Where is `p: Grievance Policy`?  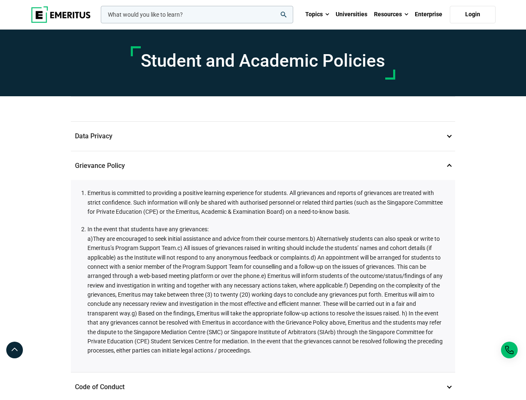 p: Grievance Policy is located at coordinates (263, 166).